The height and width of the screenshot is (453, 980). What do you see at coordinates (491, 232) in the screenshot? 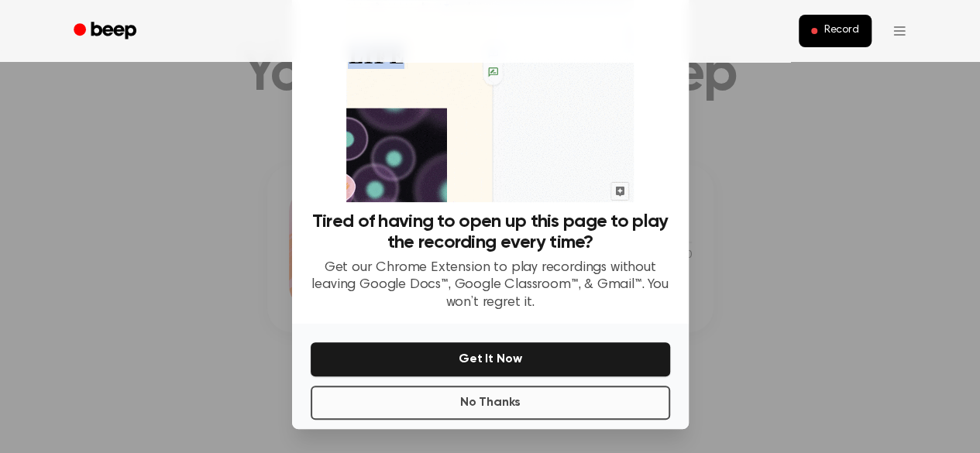
I see `h3: Tired of having to open up this page to play the recording every time?` at bounding box center [491, 232].